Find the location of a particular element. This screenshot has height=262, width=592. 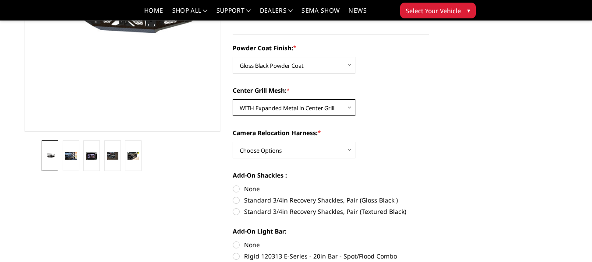

label: Add-On Shackles : is located at coordinates (331, 175).